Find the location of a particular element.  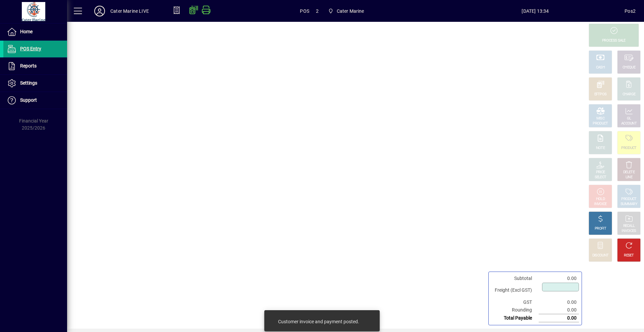

div: LINE is located at coordinates (629, 177).